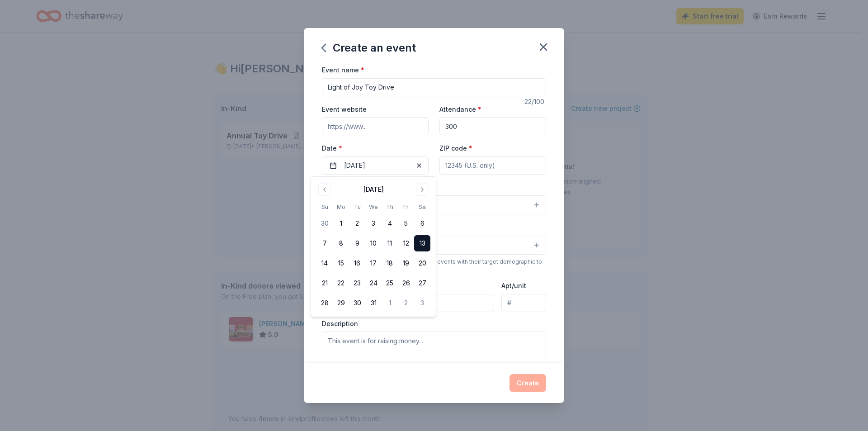 The image size is (868, 431). Describe the element at coordinates (357, 243) in the screenshot. I see `button: 9` at that location.